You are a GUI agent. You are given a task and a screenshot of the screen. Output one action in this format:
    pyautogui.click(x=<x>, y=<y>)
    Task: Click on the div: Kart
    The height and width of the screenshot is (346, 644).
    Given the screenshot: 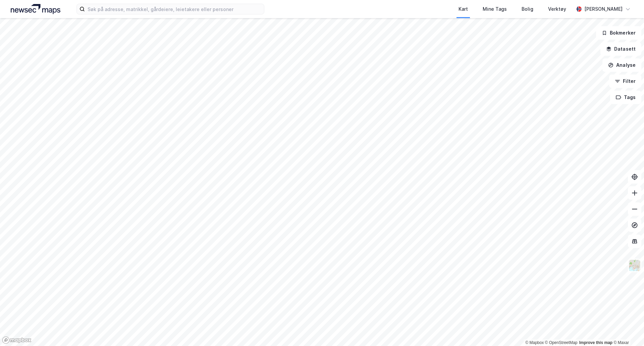 What is the action you would take?
    pyautogui.click(x=463, y=9)
    